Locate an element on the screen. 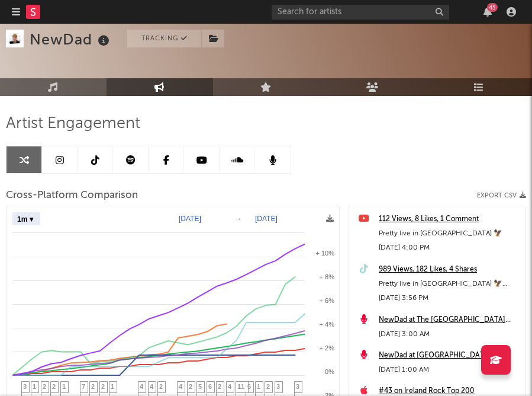  div: NewDad is located at coordinates (71, 39).